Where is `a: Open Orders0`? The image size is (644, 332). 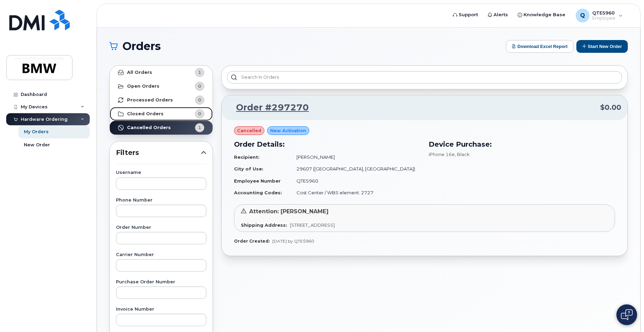 a: Open Orders0 is located at coordinates (161, 86).